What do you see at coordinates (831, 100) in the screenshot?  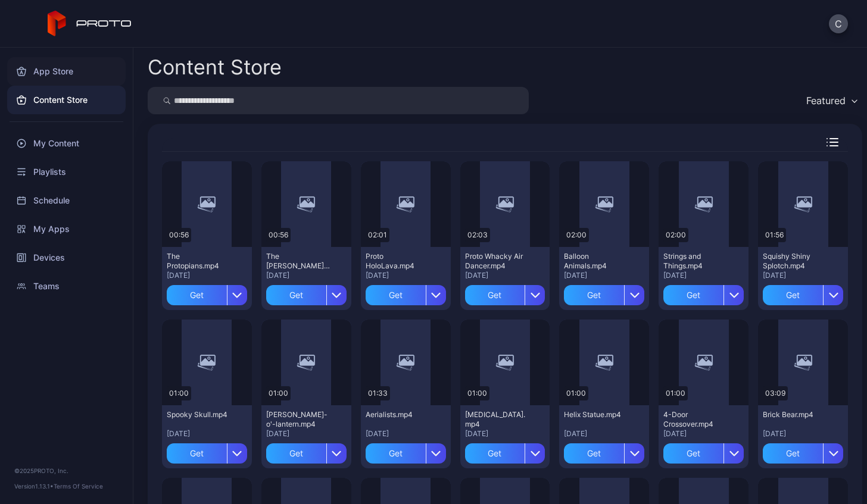 I see `button: Featured` at bounding box center [831, 100].